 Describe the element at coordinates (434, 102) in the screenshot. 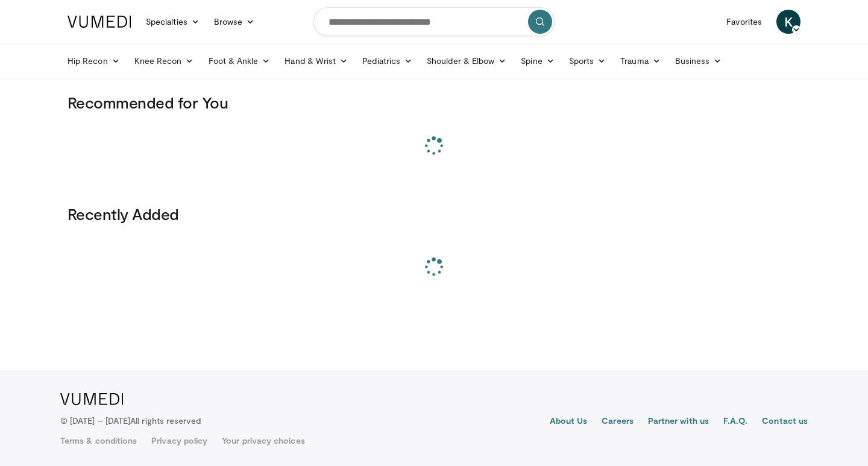

I see `h3: Recommended for You` at that location.